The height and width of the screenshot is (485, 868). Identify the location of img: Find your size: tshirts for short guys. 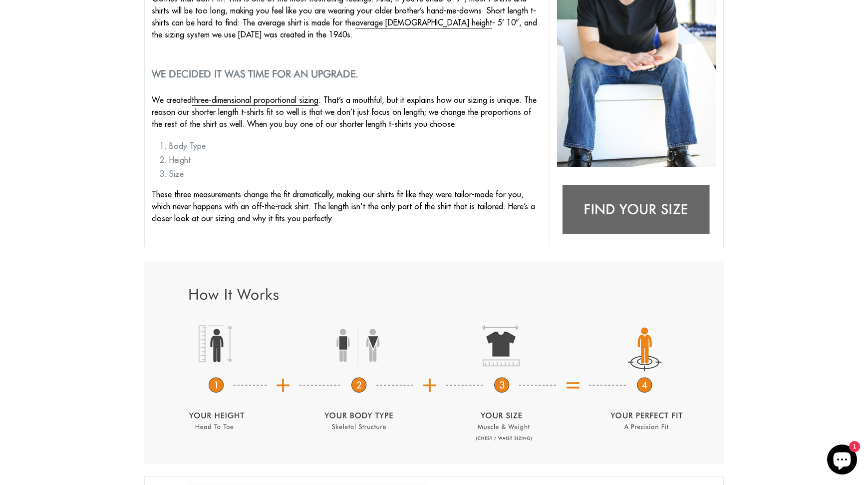
(637, 210).